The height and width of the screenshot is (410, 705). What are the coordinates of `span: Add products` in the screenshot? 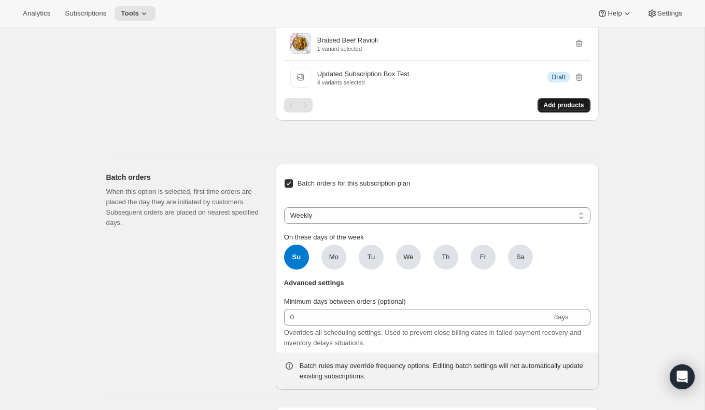 It's located at (564, 105).